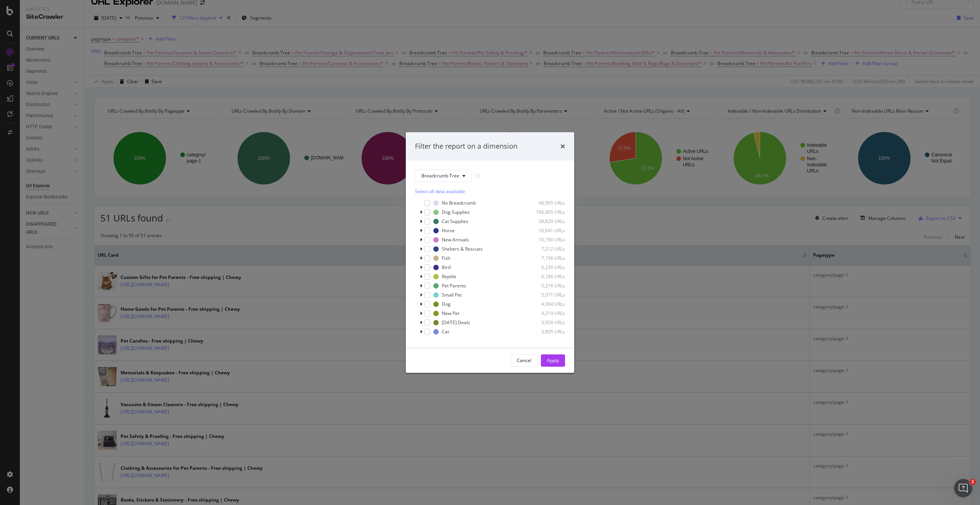 The width and height of the screenshot is (980, 505). What do you see at coordinates (490, 191) in the screenshot?
I see `div: Select all data available` at bounding box center [490, 191].